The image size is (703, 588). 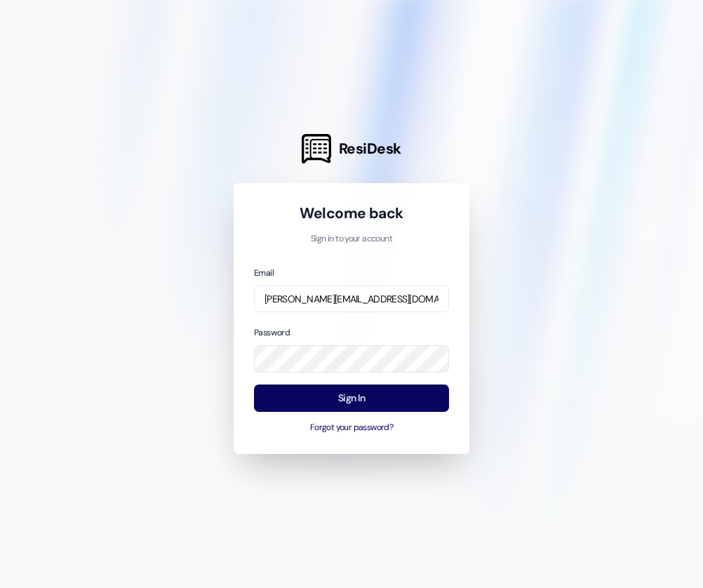 I want to click on label: Email, so click(x=264, y=273).